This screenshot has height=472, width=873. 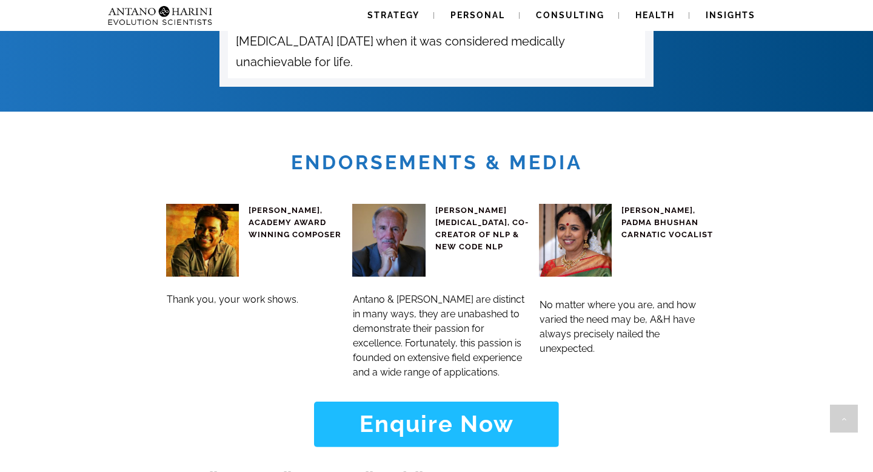 I want to click on span: Personal, so click(x=478, y=15).